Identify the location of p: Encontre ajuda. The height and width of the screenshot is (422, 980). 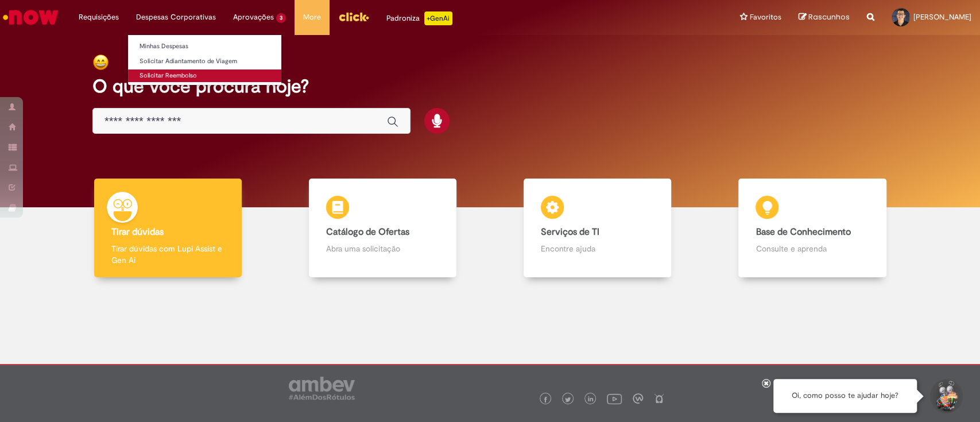
(597, 249).